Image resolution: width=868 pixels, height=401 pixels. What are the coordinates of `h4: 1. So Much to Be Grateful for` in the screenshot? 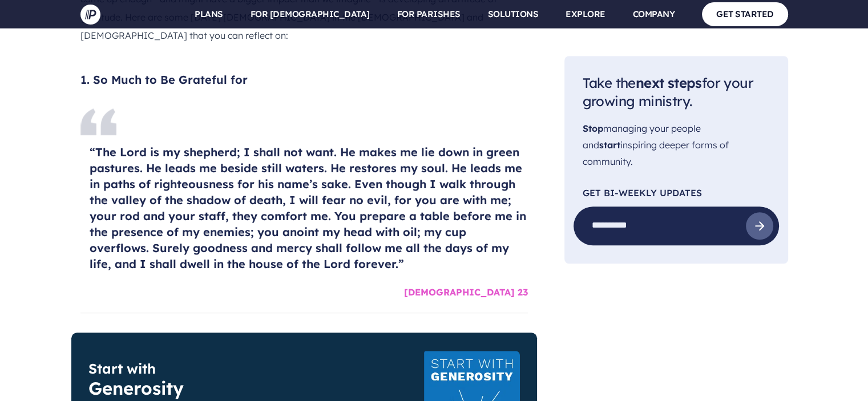 It's located at (304, 80).